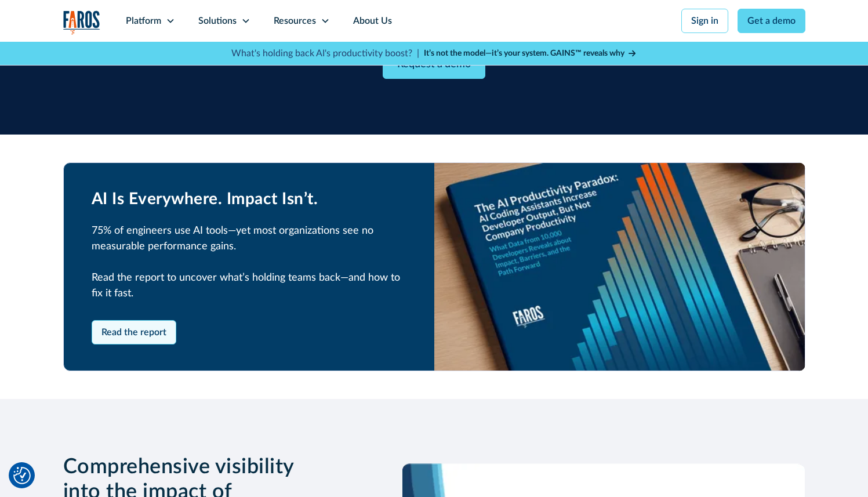 The width and height of the screenshot is (868, 497). What do you see at coordinates (326, 53) in the screenshot?
I see `p: What's holding back AI's productivity boost? |` at bounding box center [326, 53].